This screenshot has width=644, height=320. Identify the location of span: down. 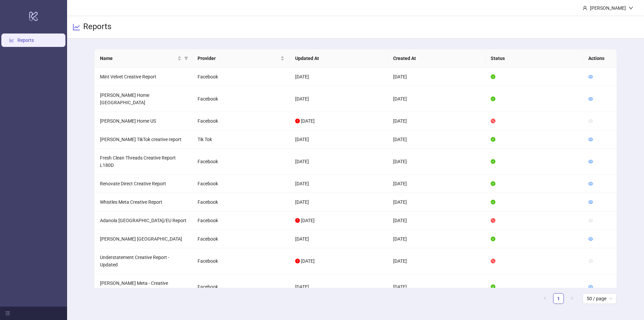
(631, 8).